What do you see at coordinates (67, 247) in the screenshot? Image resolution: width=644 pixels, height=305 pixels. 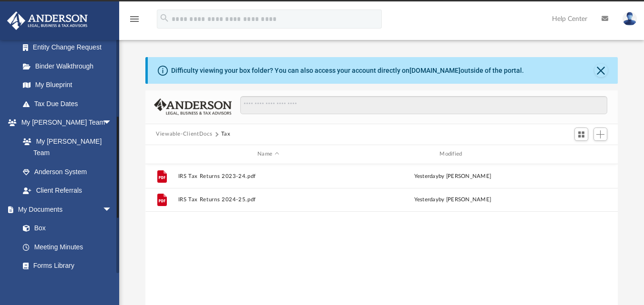 I see `a: Meeting Minutes` at bounding box center [67, 247].